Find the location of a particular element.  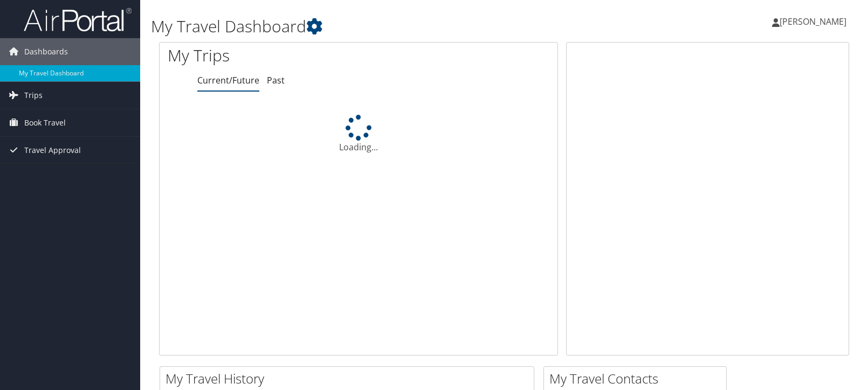

span: Dashboards is located at coordinates (46, 52).